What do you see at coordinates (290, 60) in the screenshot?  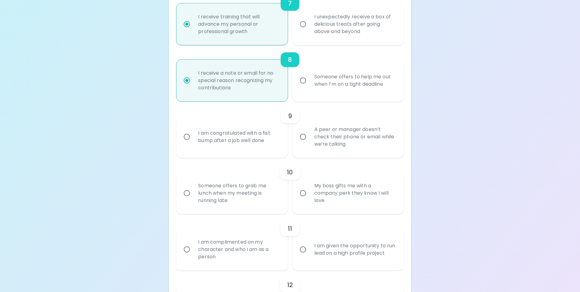 I see `h6: 8` at bounding box center [290, 60].